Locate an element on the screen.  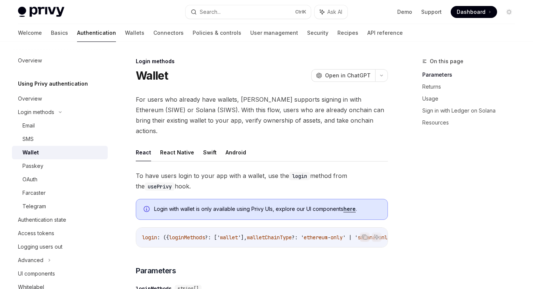
button: Toggle dark mode is located at coordinates (509, 12).